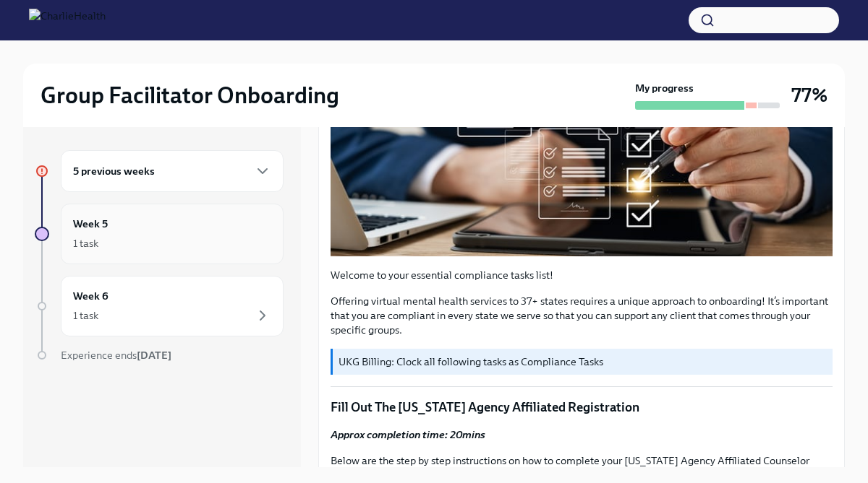 The height and width of the screenshot is (483, 868). What do you see at coordinates (68, 20) in the screenshot?
I see `img: CharlieHealth` at bounding box center [68, 20].